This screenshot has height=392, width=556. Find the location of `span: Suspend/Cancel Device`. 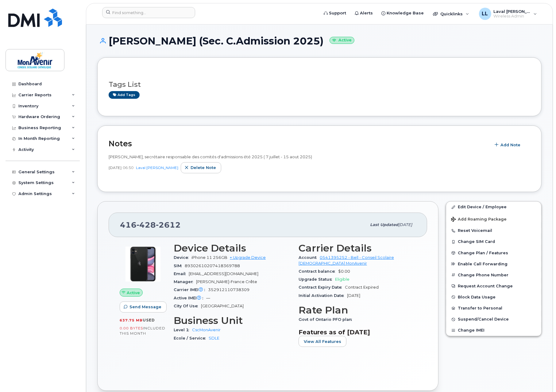

span: Suspend/Cancel Device is located at coordinates (484, 319).